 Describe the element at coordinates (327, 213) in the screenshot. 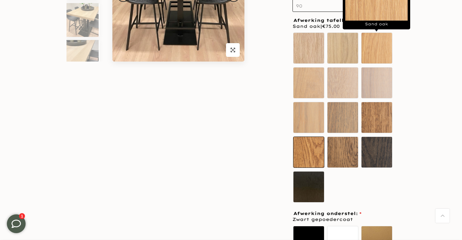

I see `span: Afwerking onderstel:` at that location.